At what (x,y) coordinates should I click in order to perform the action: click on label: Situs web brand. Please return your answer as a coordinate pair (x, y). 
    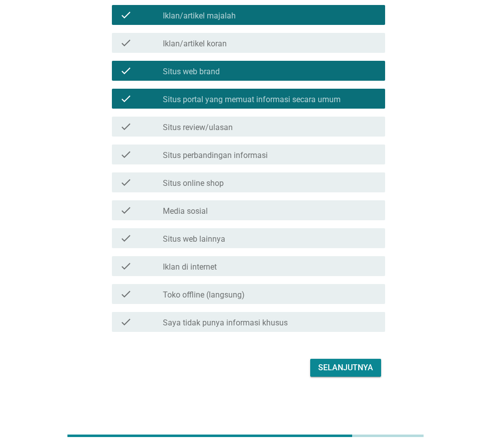
    Looking at the image, I should click on (191, 72).